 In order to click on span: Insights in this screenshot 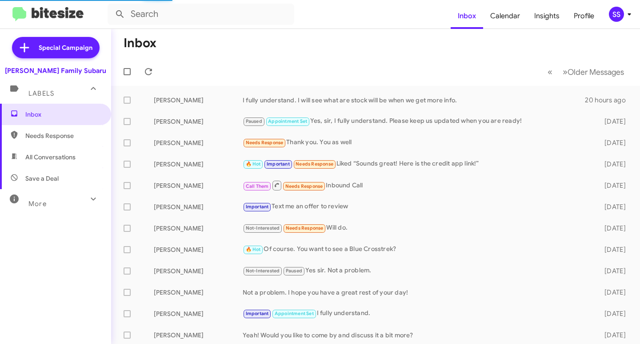, I will do `click(547, 16)`.